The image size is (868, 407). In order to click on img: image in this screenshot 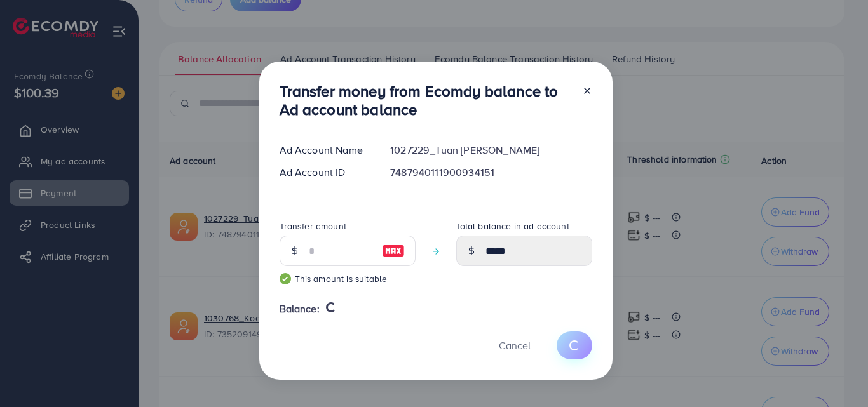, I will do `click(394, 251)`.